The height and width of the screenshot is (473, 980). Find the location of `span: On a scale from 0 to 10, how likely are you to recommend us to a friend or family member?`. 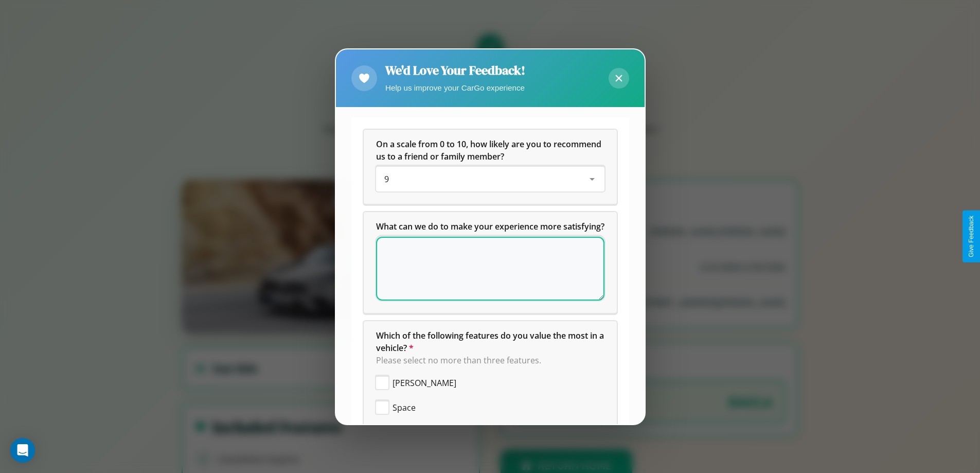

span: On a scale from 0 to 10, how likely are you to recommend us to a friend or family member? is located at coordinates (490, 150).